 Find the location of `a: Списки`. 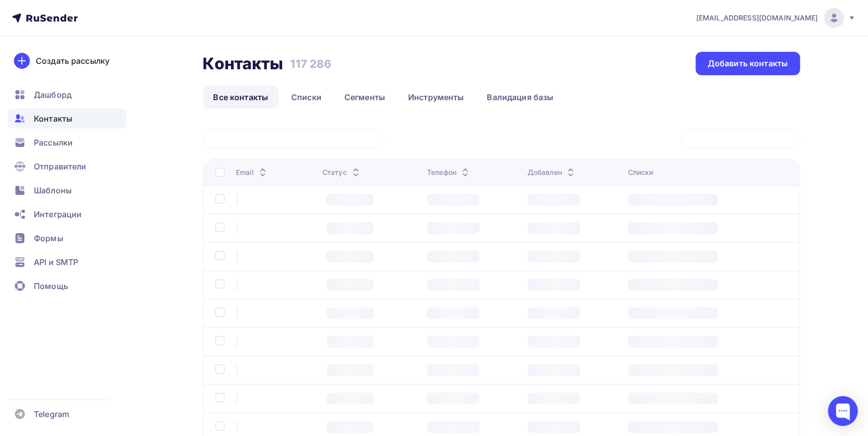

a: Списки is located at coordinates (306, 97).